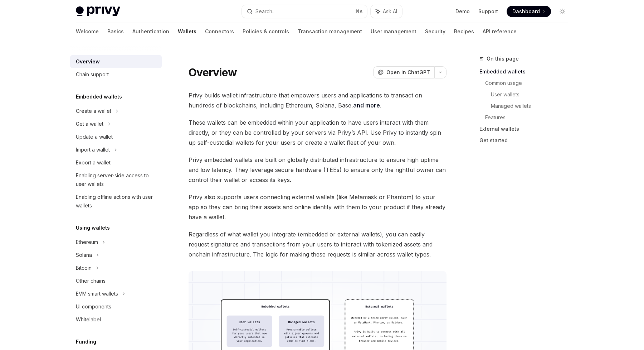 This screenshot has height=350, width=644. Describe the element at coordinates (386, 11) in the screenshot. I see `button: Ask AI` at that location.